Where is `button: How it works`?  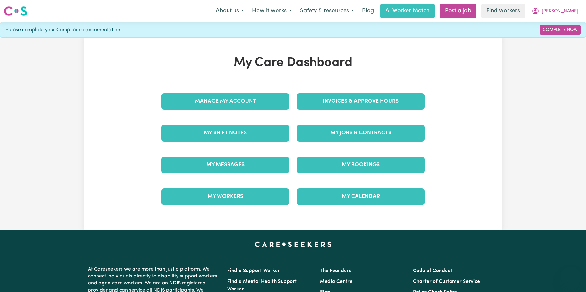
button: How it works is located at coordinates (272, 11).